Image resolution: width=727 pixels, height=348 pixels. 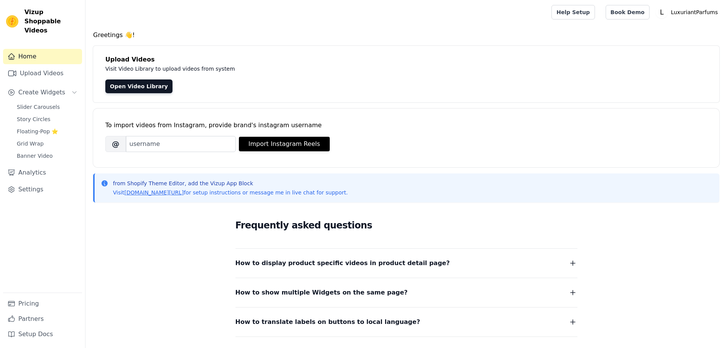 What do you see at coordinates (42, 73) in the screenshot?
I see `a: Upload Videos` at bounding box center [42, 73].